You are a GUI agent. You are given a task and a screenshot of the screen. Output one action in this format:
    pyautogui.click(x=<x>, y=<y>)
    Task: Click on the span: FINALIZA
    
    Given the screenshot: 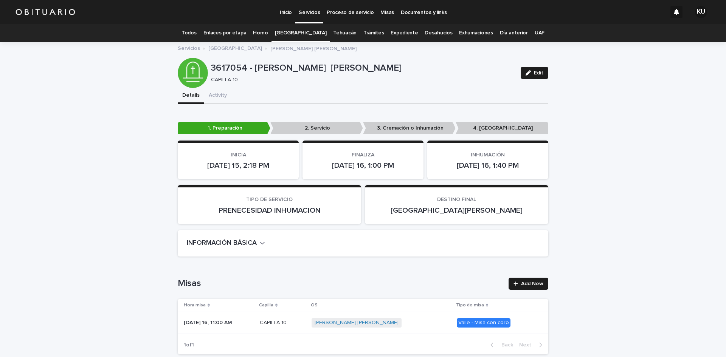 What is the action you would take?
    pyautogui.click(x=363, y=155)
    